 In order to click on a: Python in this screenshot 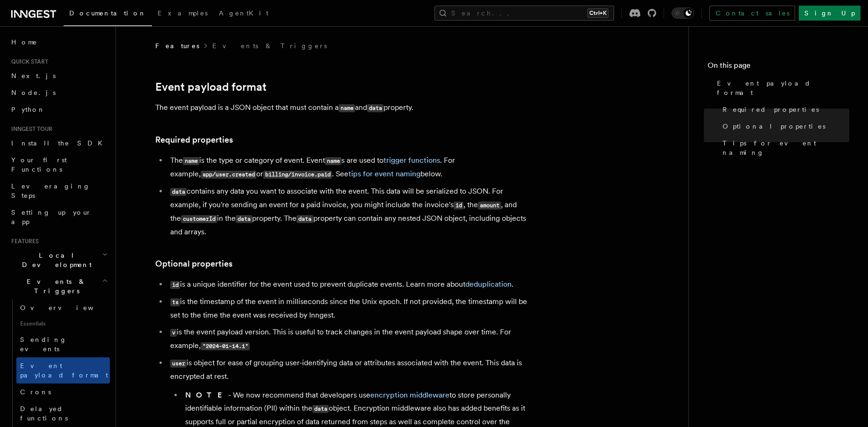, I will do `click(58, 109)`.